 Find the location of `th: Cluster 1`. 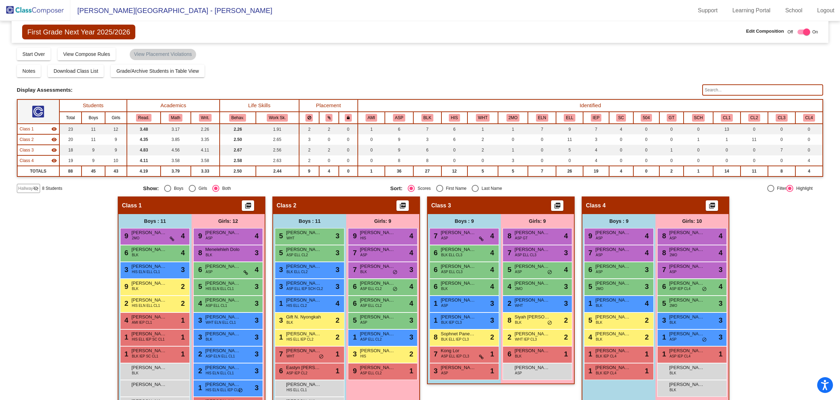

th: Cluster 1 is located at coordinates (727, 118).